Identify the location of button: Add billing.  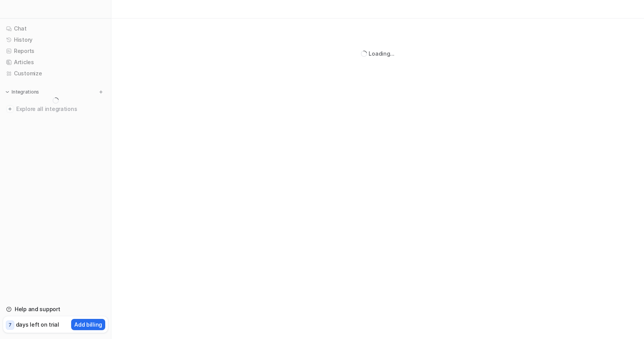
(88, 324).